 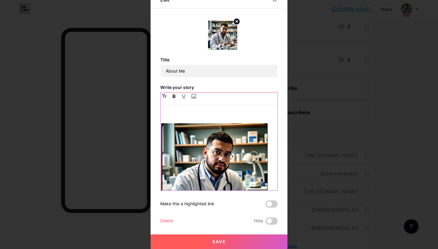 I want to click on div: Make this a highlighted link, so click(x=187, y=204).